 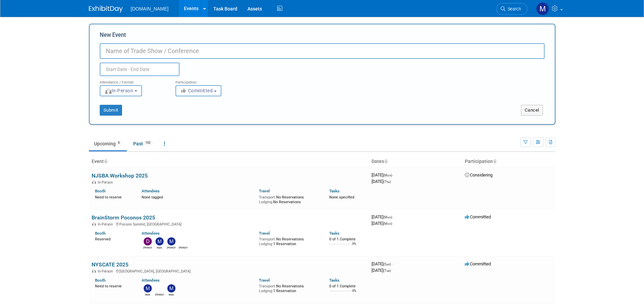 I want to click on th: Dates, so click(x=415, y=161).